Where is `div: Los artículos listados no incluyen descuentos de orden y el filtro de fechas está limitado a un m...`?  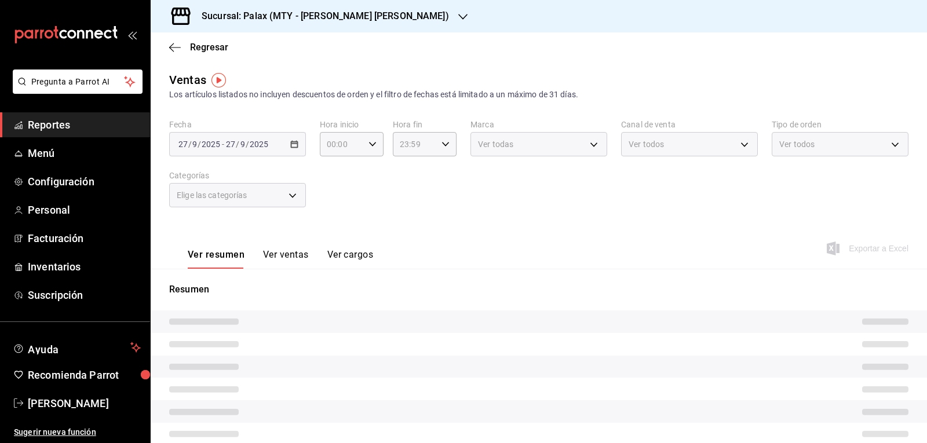 div: Los artículos listados no incluyen descuentos de orden y el filtro de fechas está limitado a un m... is located at coordinates (539, 94).